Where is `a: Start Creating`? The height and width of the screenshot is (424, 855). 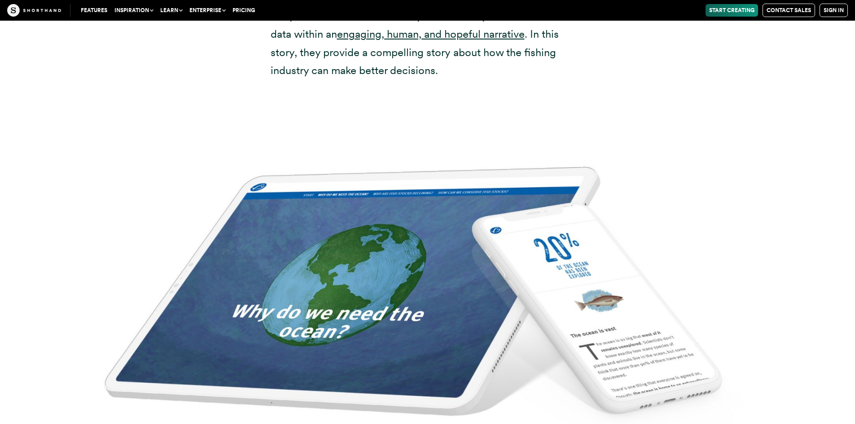 a: Start Creating is located at coordinates (732, 10).